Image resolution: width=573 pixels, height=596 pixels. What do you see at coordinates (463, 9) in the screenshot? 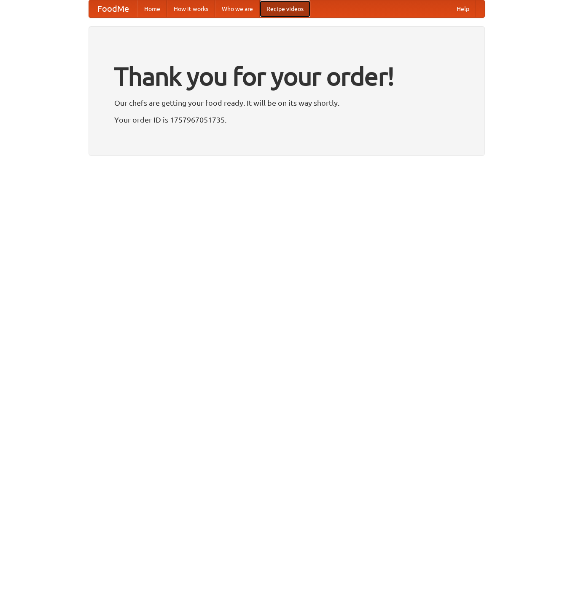
I see `a: Help` at bounding box center [463, 9].